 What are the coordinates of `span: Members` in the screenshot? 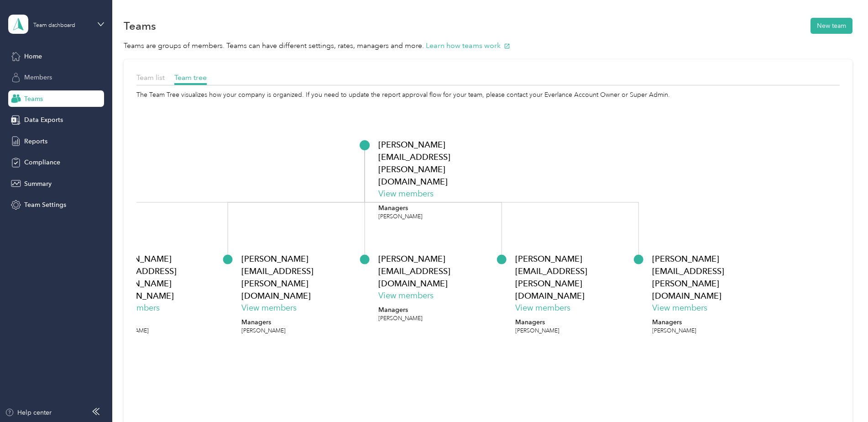 It's located at (38, 77).